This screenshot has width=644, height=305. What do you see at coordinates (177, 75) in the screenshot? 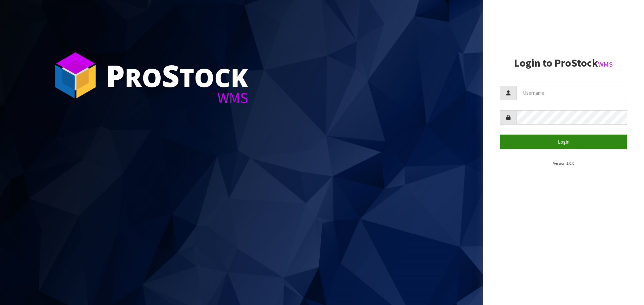
I see `div: ro tock` at bounding box center [177, 75].